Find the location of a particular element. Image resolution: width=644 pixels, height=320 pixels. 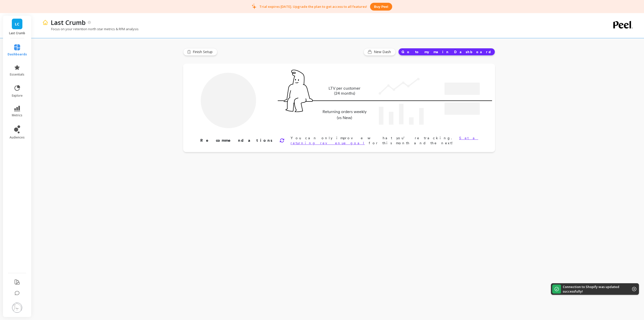

span: dashboards is located at coordinates (17, 54).